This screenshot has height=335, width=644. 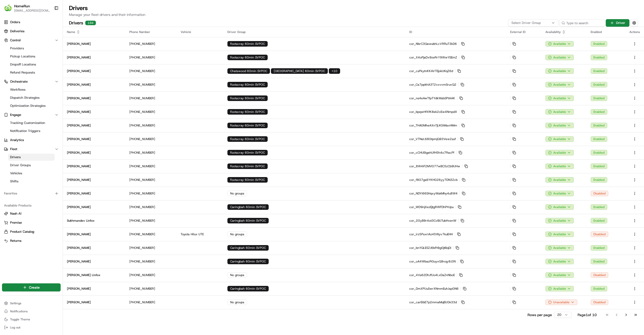 I want to click on button: Returns, so click(x=31, y=241).